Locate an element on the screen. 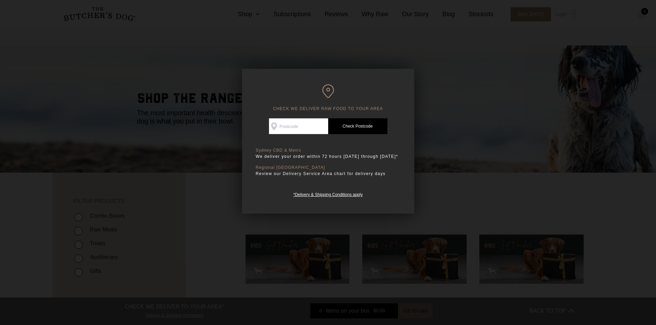 Image resolution: width=656 pixels, height=325 pixels. p: Review our Delivery Service Area chart for delivery days is located at coordinates (328, 174).